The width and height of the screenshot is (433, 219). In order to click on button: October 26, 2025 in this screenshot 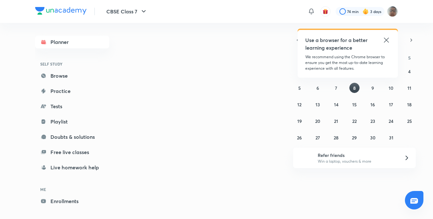, I will do `click(299, 138)`.